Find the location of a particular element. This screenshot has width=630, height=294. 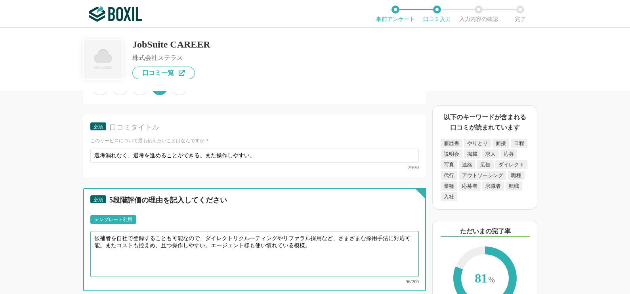

div: ダイレクト is located at coordinates (511, 164).